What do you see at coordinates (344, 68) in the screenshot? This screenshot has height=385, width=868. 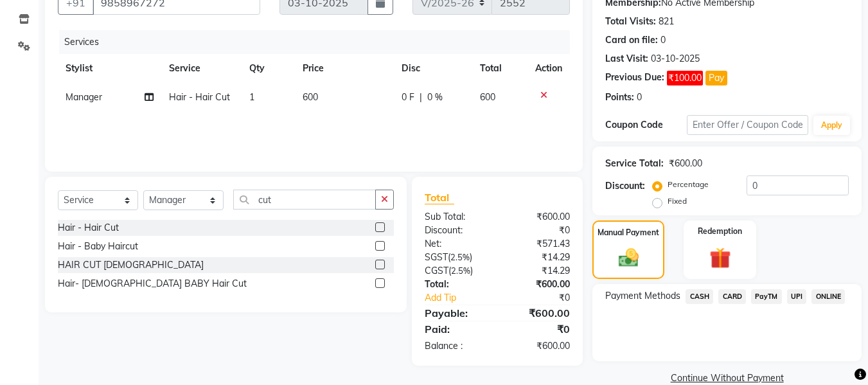 I see `th: Price` at bounding box center [344, 68].